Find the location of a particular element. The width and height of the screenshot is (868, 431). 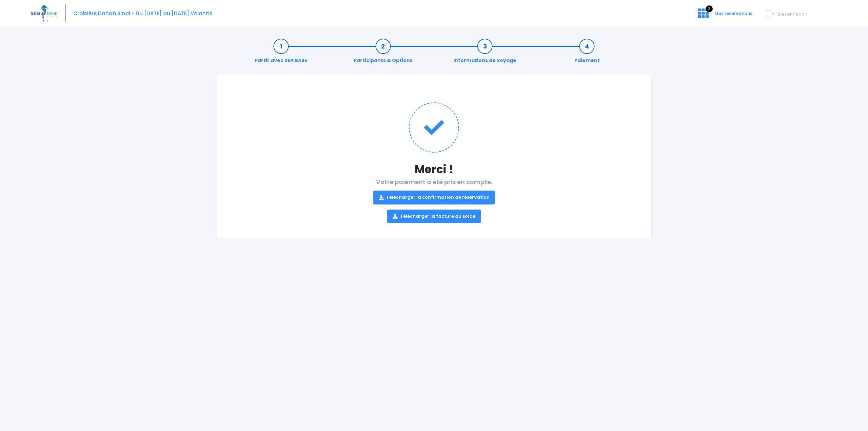

a: 3 Mes réservations is located at coordinates (725, 16).